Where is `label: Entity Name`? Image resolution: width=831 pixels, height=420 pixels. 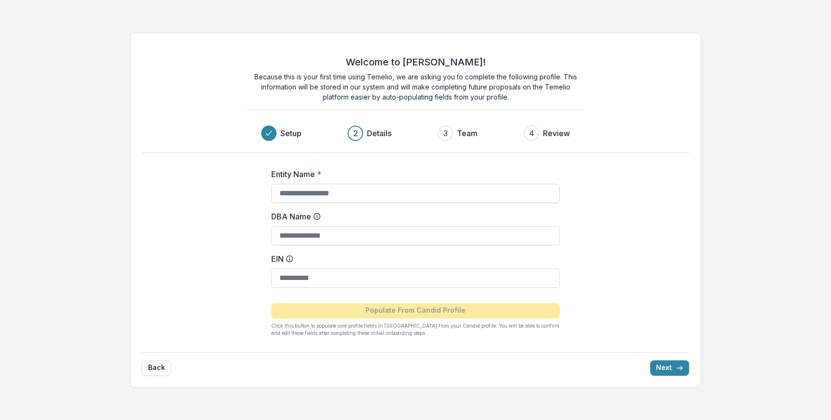 label: Entity Name is located at coordinates (413, 174).